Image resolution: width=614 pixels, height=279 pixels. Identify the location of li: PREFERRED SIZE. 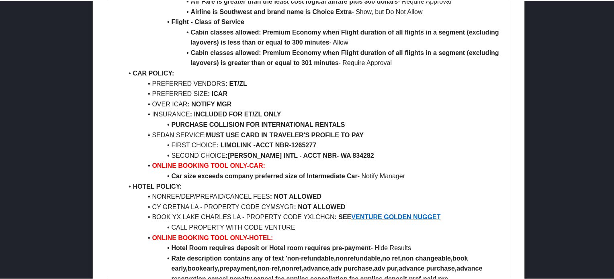
(313, 93).